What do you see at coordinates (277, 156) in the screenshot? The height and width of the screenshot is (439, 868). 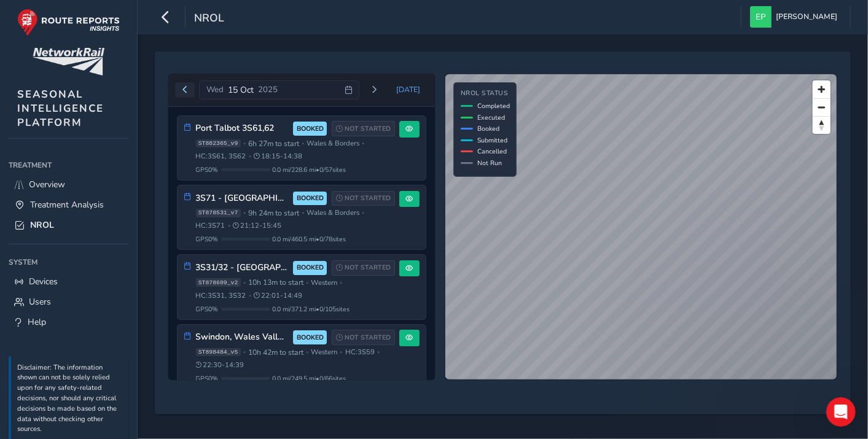 I see `span: 18:15 - 14:38` at bounding box center [277, 156].